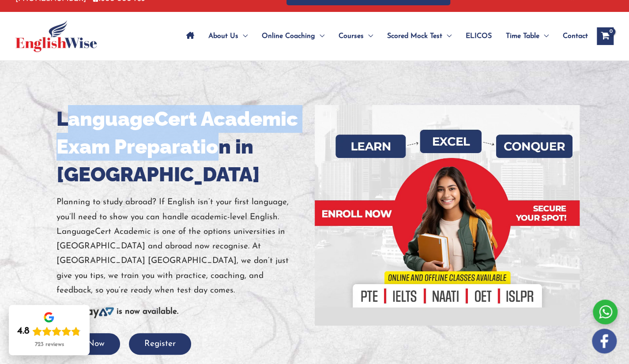  I want to click on div: 723 reviews, so click(49, 344).